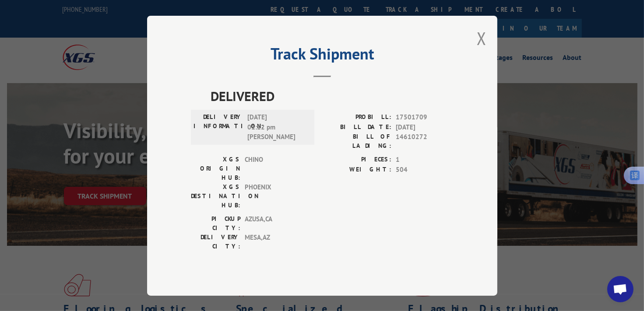 The width and height of the screenshot is (644, 311). What do you see at coordinates (216, 223) in the screenshot?
I see `label: PICKUP CITY:` at bounding box center [216, 223].